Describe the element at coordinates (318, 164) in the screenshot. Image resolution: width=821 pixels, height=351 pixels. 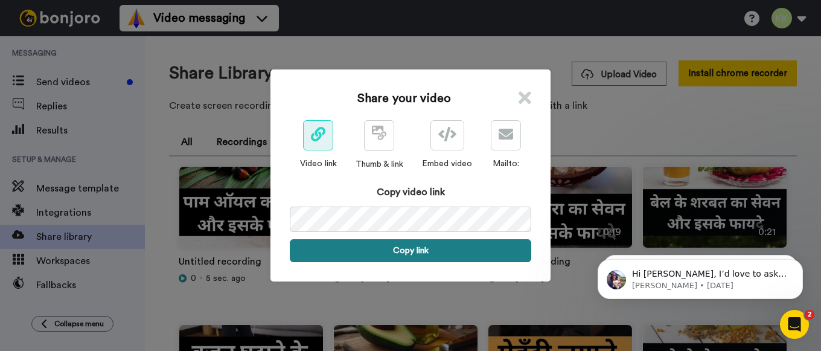
I see `div: Video link` at that location.